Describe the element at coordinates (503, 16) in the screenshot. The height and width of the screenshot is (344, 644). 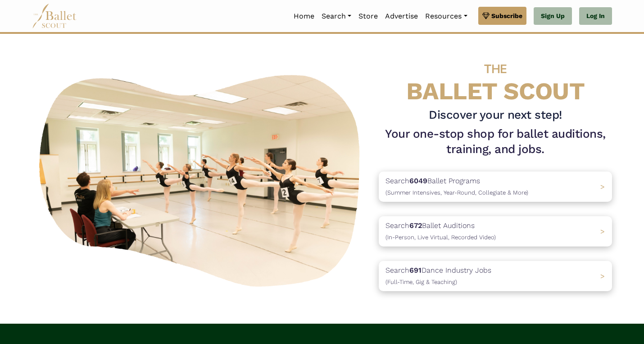
I see `a: Subscribe` at that location.